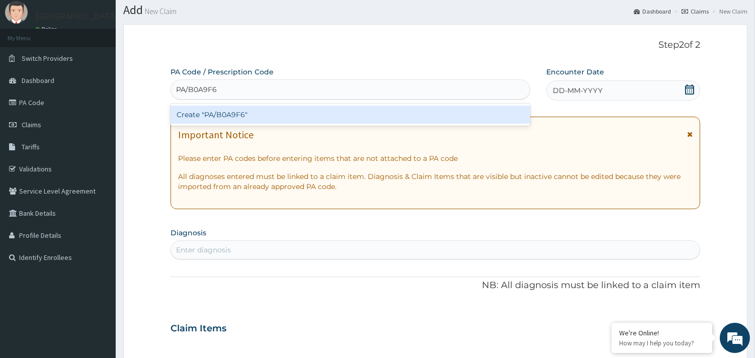 The image size is (755, 358). What do you see at coordinates (696, 11) in the screenshot?
I see `a: Claims` at bounding box center [696, 11].